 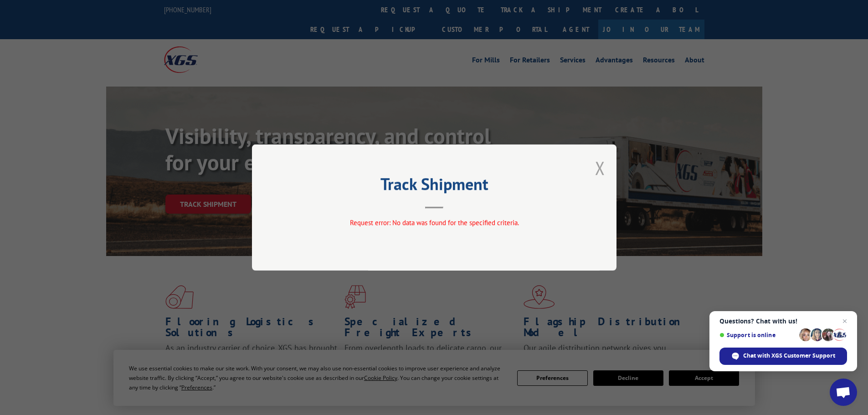 What do you see at coordinates (784, 321) in the screenshot?
I see `span: Questions? Chat with us!` at bounding box center [784, 321].